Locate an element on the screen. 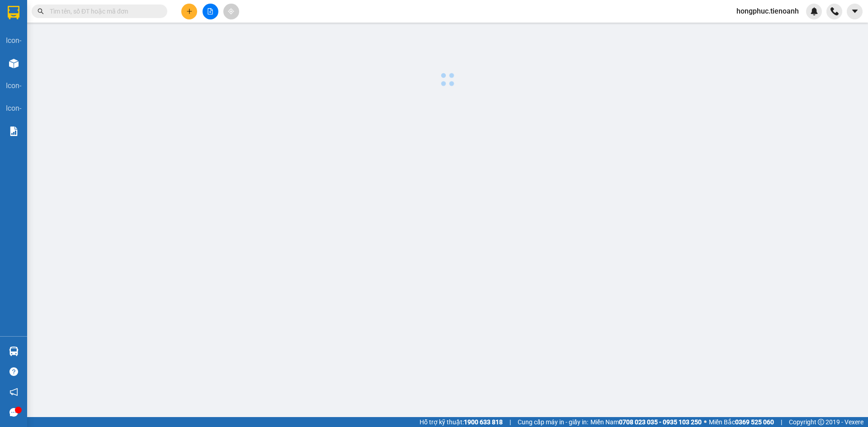 The width and height of the screenshot is (868, 427). button: caret-down is located at coordinates (854, 11).